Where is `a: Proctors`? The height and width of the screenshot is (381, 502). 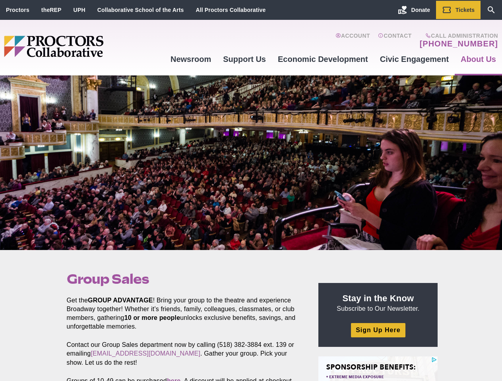
a: Proctors is located at coordinates (17, 10).